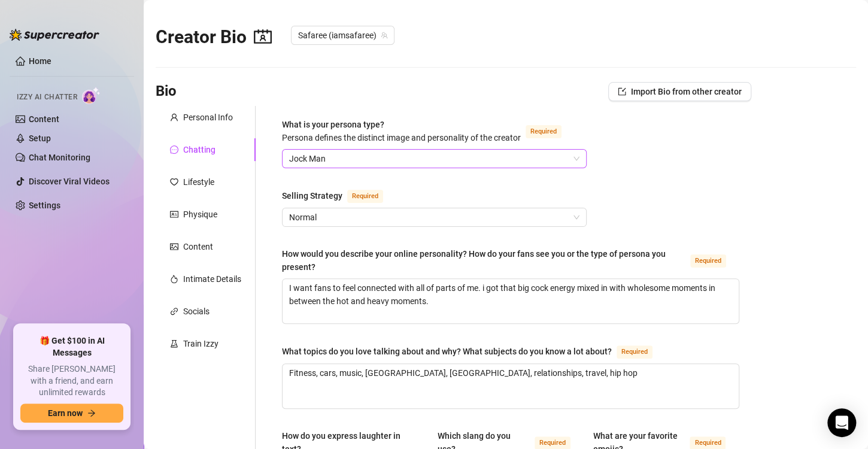 Image resolution: width=868 pixels, height=449 pixels. What do you see at coordinates (54, 35) in the screenshot?
I see `img: logo-BBDzfeDw.svg` at bounding box center [54, 35].